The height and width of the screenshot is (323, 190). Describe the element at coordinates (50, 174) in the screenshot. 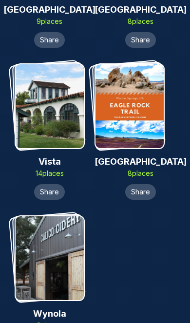

I see `p: 14 place s` at that location.